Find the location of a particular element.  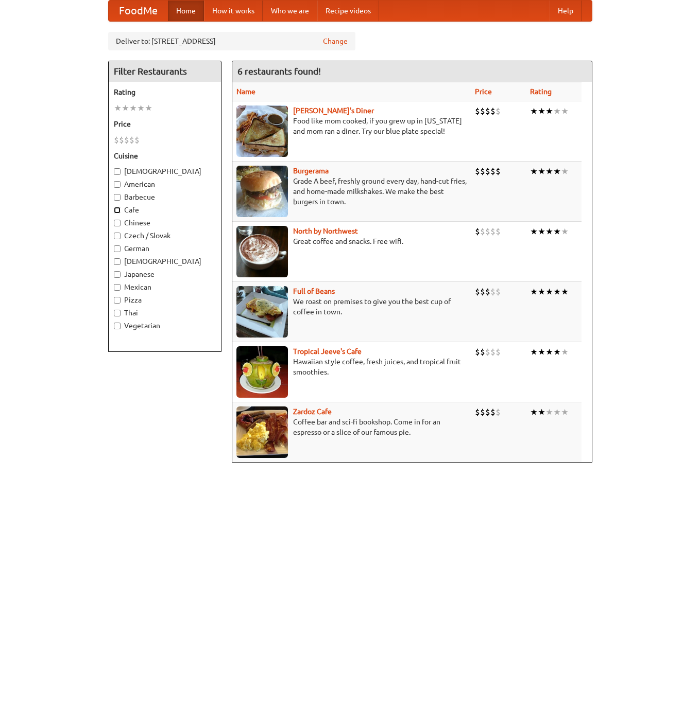

p: Hawaiian style coffee, fresh juices, and tropical fruit smoothies. is located at coordinates (351, 367).